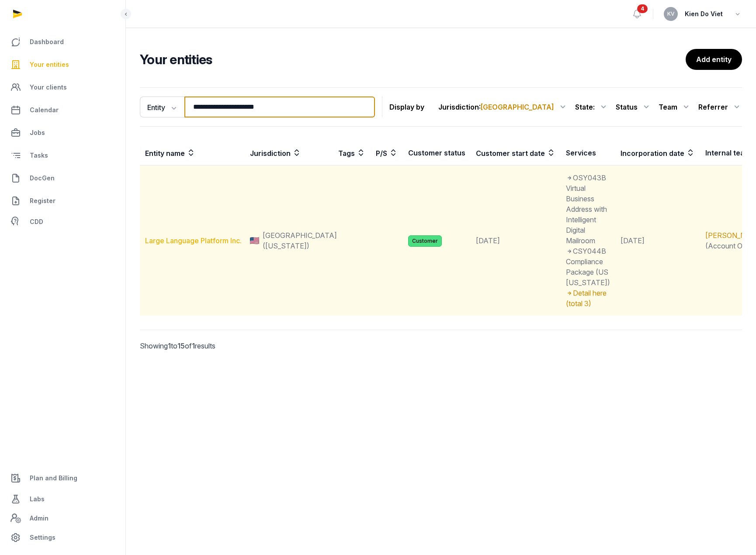 This screenshot has height=555, width=756. What do you see at coordinates (210, 346) in the screenshot?
I see `p: Showing to of results` at bounding box center [210, 346].